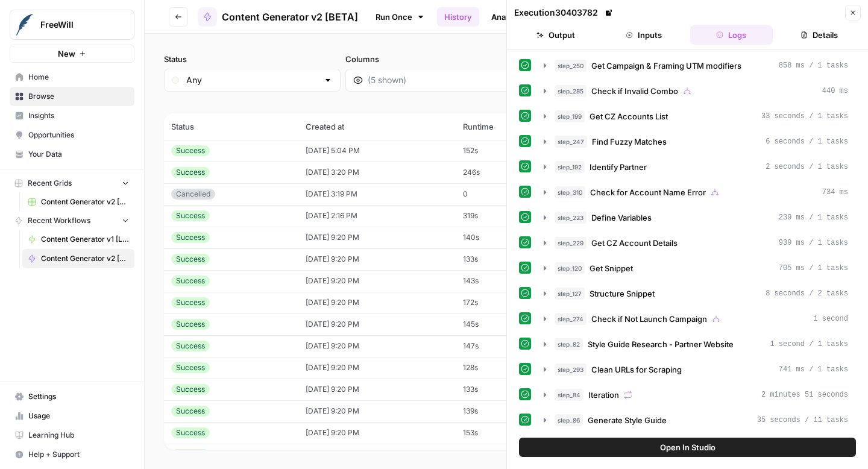 This screenshot has width=868, height=469. What do you see at coordinates (696, 243) in the screenshot?
I see `button: 939 ms / 1 tasks` at bounding box center [696, 243].